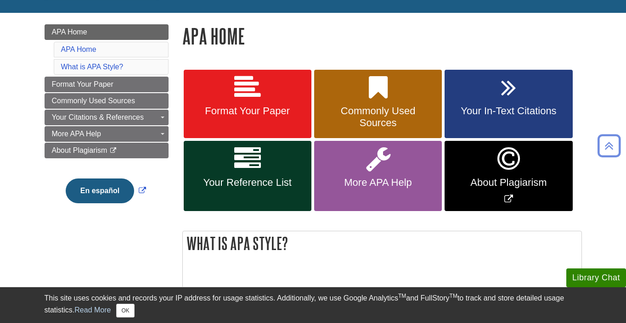 The width and height of the screenshot is (626, 323). I want to click on a: What is APA Style?, so click(92, 67).